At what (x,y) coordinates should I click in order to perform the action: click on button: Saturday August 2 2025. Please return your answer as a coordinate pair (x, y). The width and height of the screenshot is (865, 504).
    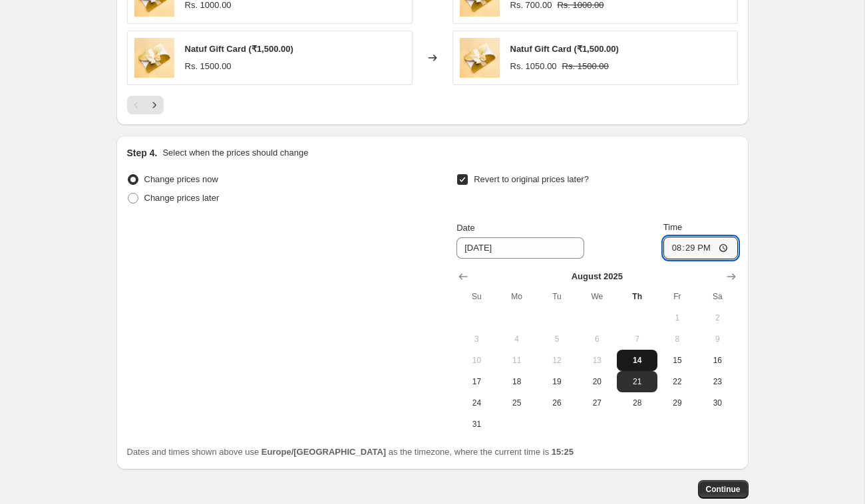
    Looking at the image, I should click on (718, 318).